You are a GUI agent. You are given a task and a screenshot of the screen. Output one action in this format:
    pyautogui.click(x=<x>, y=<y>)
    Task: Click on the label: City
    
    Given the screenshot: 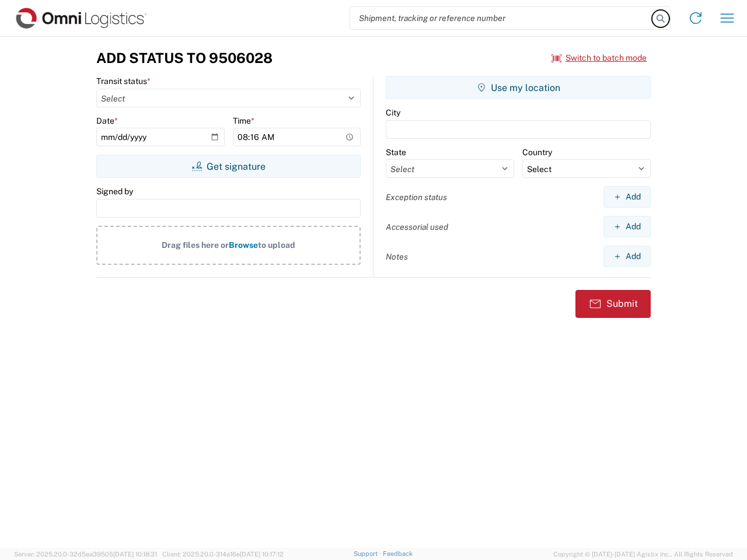 What is the action you would take?
    pyautogui.click(x=393, y=113)
    